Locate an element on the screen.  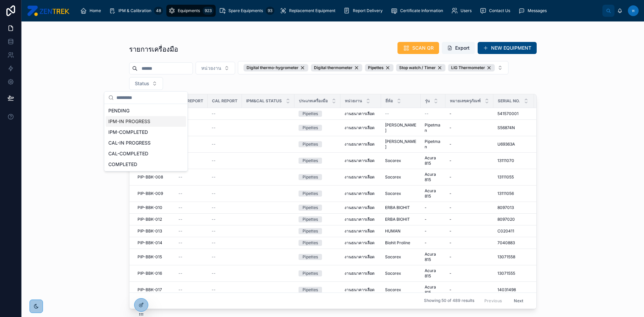
a: PIP-BBK-012 is located at coordinates (154, 219).